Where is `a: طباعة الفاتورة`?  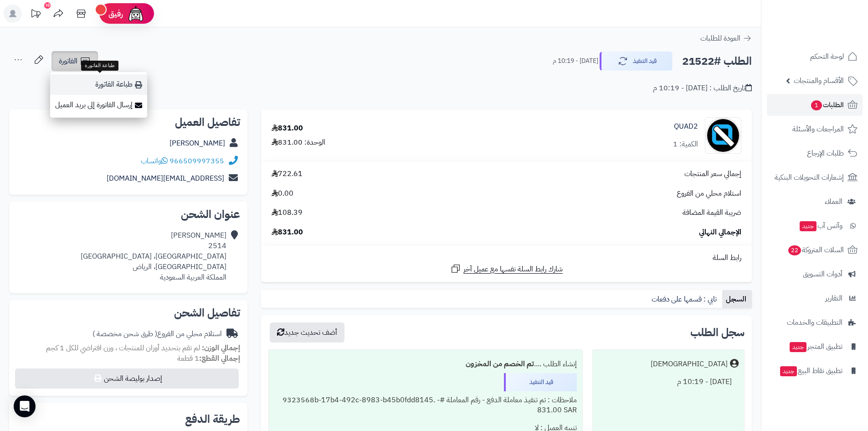 a: طباعة الفاتورة is located at coordinates (98, 84).